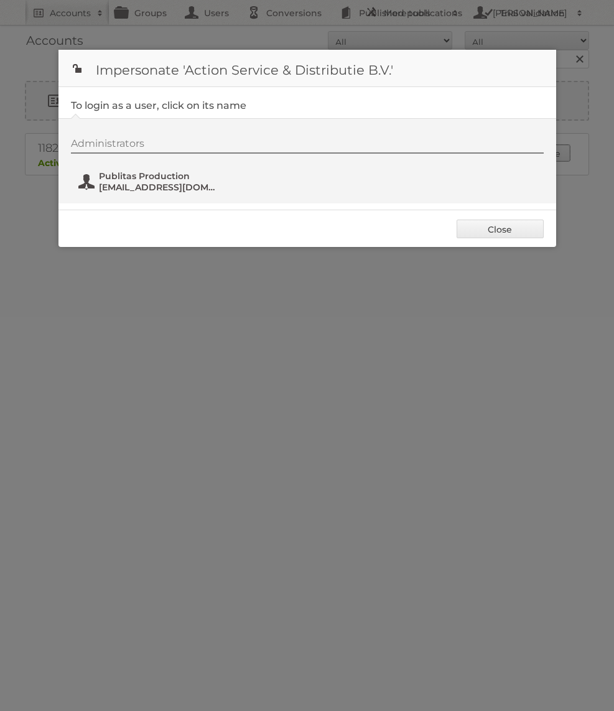 The width and height of the screenshot is (614, 711). Describe the element at coordinates (307, 146) in the screenshot. I see `div: Administrators` at that location.